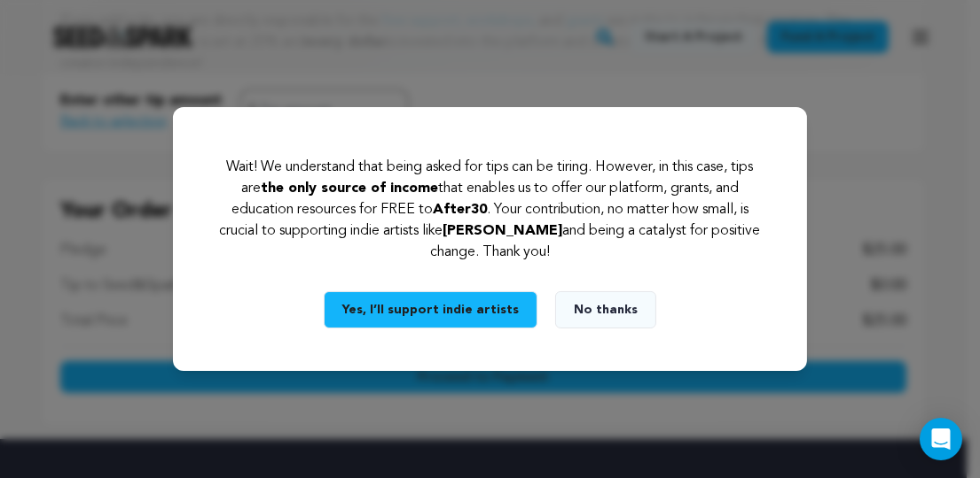 The image size is (980, 478). What do you see at coordinates (460, 210) in the screenshot?
I see `span: After30` at bounding box center [460, 210].